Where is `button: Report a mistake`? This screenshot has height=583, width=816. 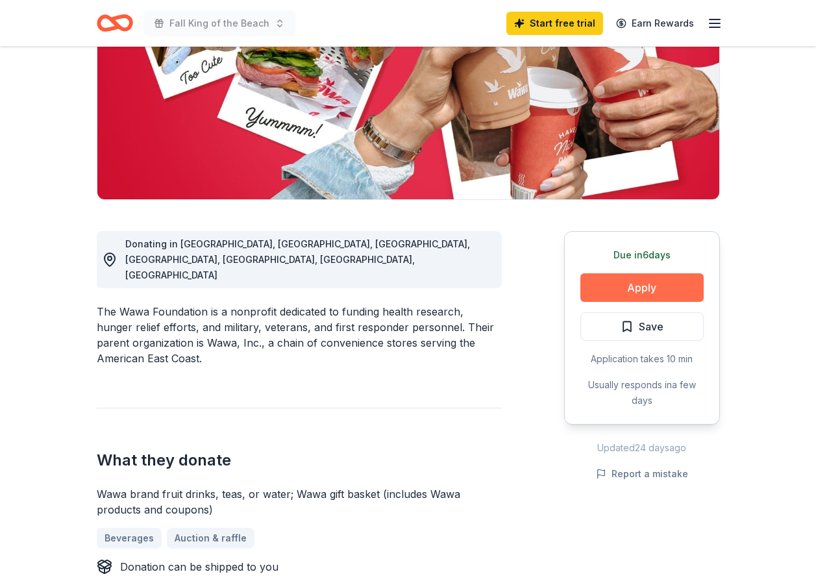 button: Report a mistake is located at coordinates (642, 474).